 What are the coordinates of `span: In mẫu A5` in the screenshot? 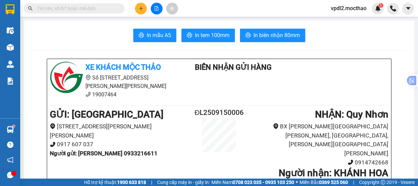 It's located at (159, 35).